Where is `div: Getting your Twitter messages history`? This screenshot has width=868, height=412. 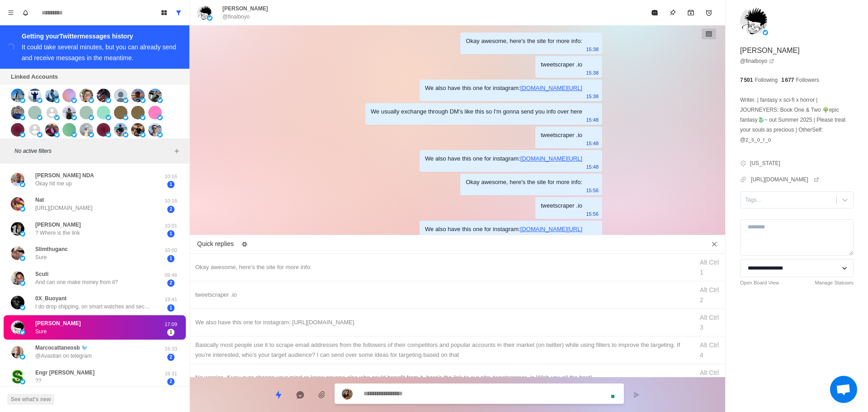 div: Getting your Twitter messages history is located at coordinates (100, 36).